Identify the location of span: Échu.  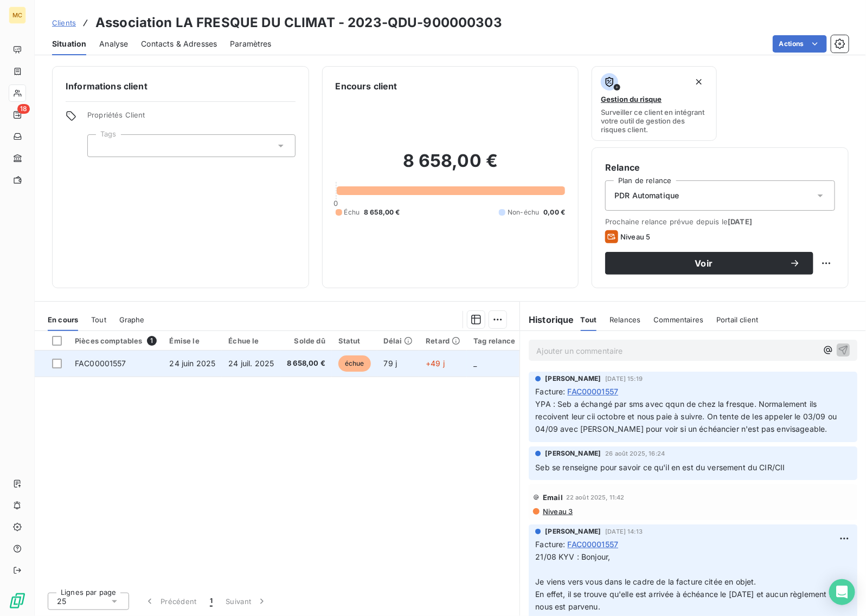
(352, 212).